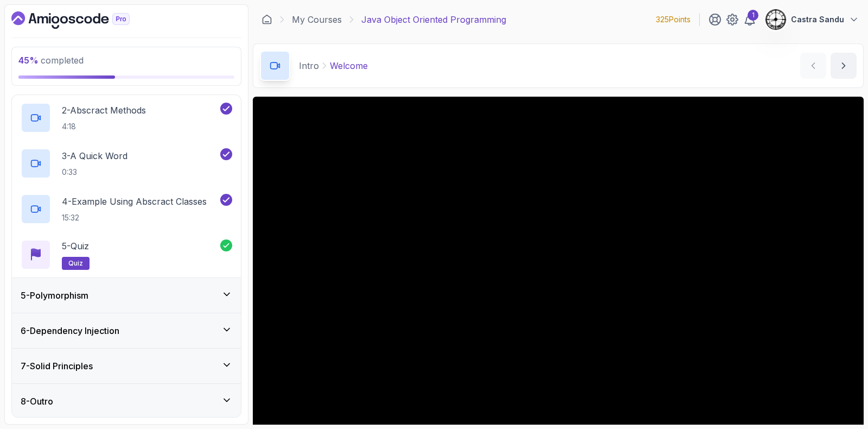  Describe the element at coordinates (349, 66) in the screenshot. I see `p: Welcome` at that location.